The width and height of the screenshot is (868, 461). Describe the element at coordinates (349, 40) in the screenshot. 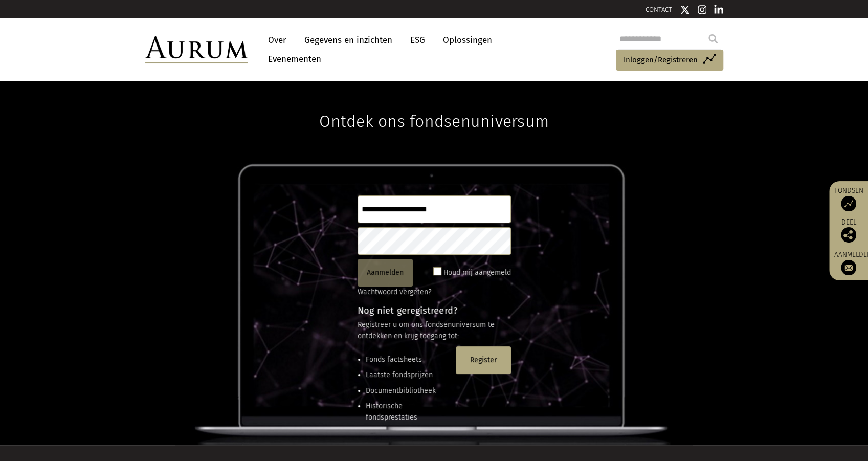

I see `font: Gegevens en inzichten` at that location.